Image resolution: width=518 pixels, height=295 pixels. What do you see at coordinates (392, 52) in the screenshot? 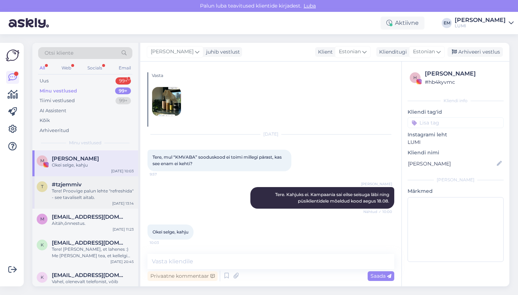
I see `div: Klienditugi` at bounding box center [392, 52].